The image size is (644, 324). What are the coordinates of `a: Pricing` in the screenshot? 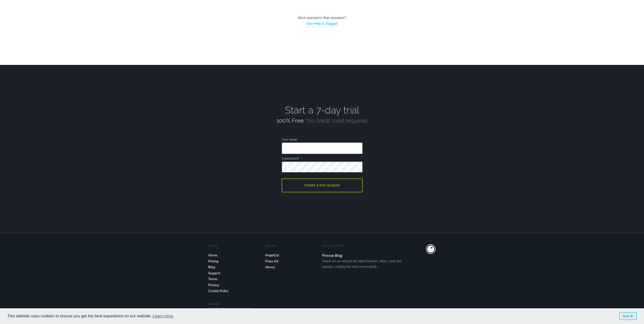 It's located at (236, 261).